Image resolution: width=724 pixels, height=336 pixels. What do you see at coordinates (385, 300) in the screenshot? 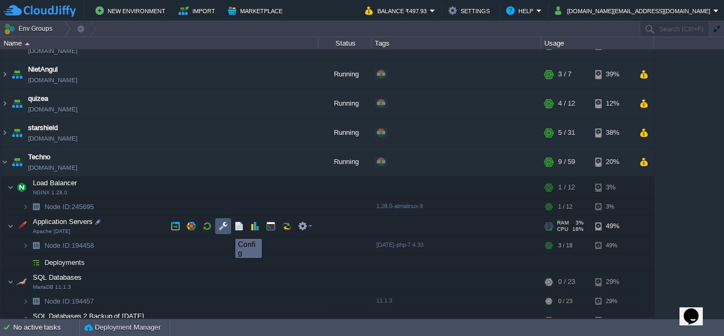
I see `span: 11.1.3` at bounding box center [385, 300].